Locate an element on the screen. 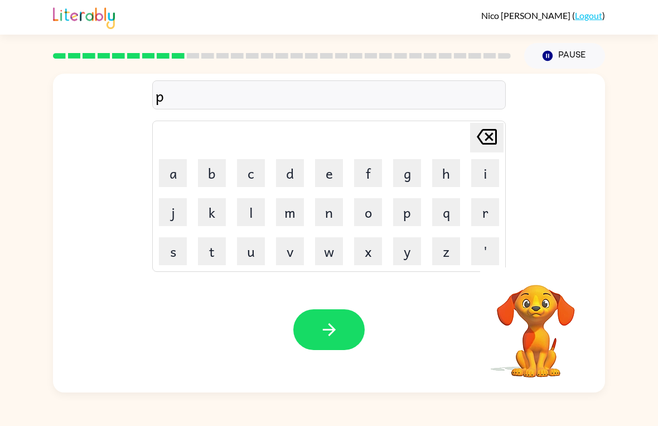  button: m is located at coordinates (290, 212).